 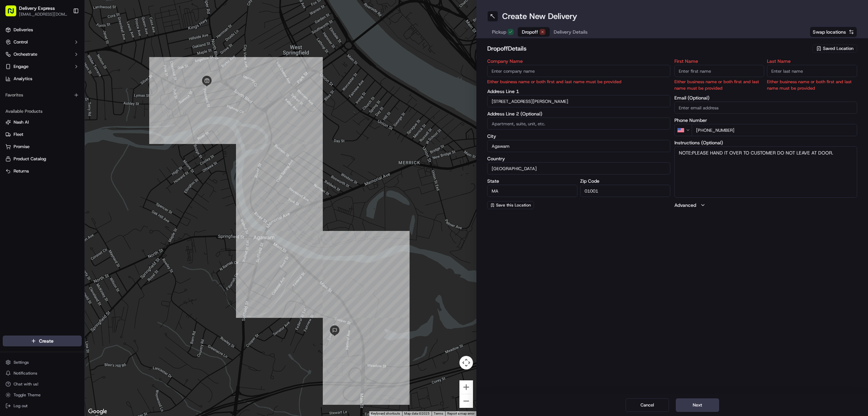 I want to click on span: Chat with us!, so click(x=26, y=384).